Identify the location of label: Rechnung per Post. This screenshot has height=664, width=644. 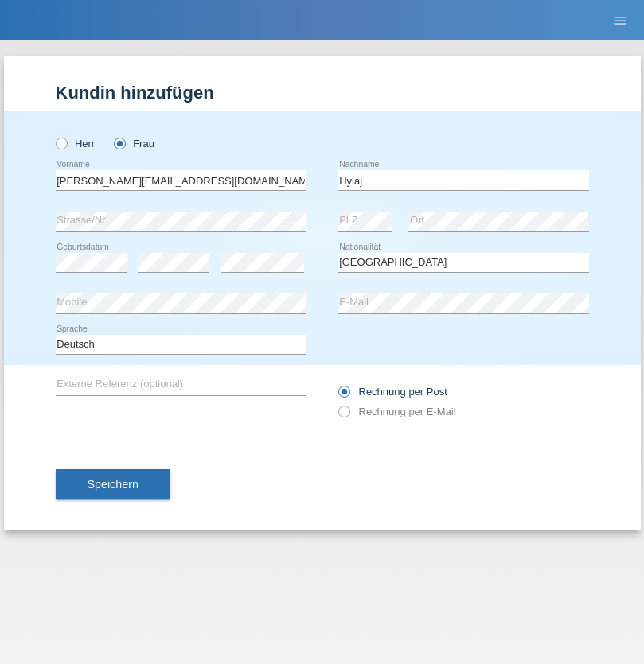
(393, 391).